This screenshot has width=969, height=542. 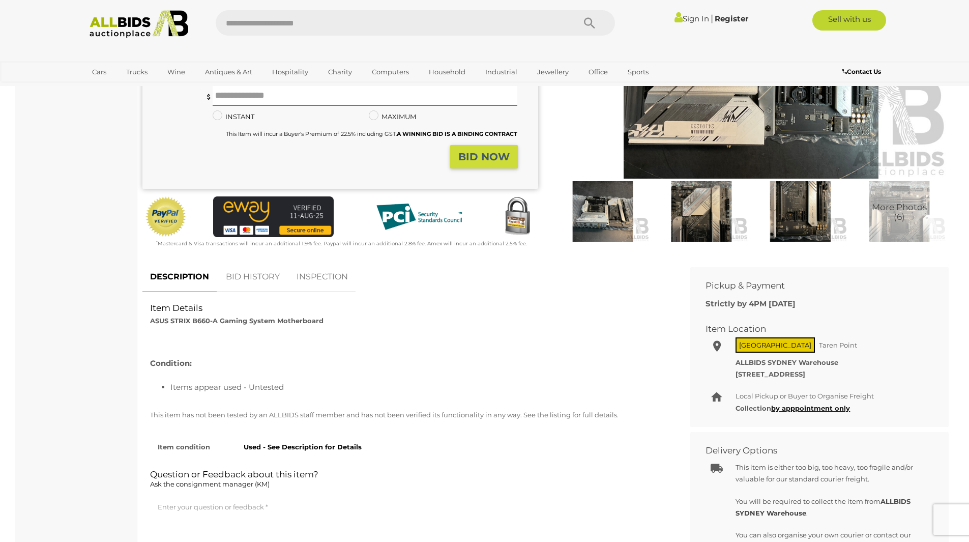 What do you see at coordinates (805, 396) in the screenshot?
I see `span: Local Pickup or Buyer to Organise Freight` at bounding box center [805, 396].